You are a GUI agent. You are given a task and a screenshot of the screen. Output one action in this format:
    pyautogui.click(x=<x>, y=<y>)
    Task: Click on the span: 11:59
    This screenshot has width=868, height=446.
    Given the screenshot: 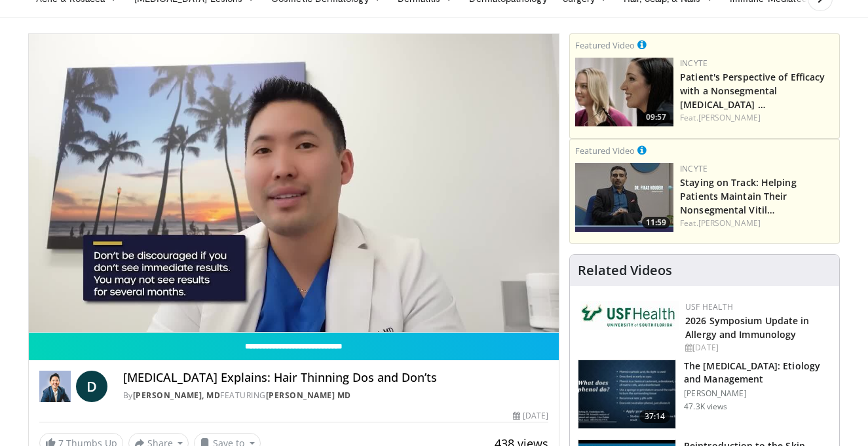 What is the action you would take?
    pyautogui.click(x=656, y=223)
    